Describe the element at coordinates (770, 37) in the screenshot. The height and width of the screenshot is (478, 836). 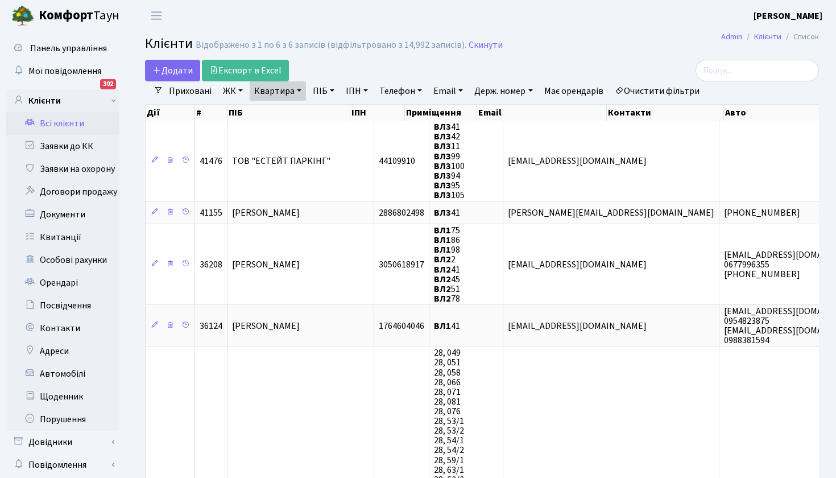
I see `nav: breadcrumb` at that location.